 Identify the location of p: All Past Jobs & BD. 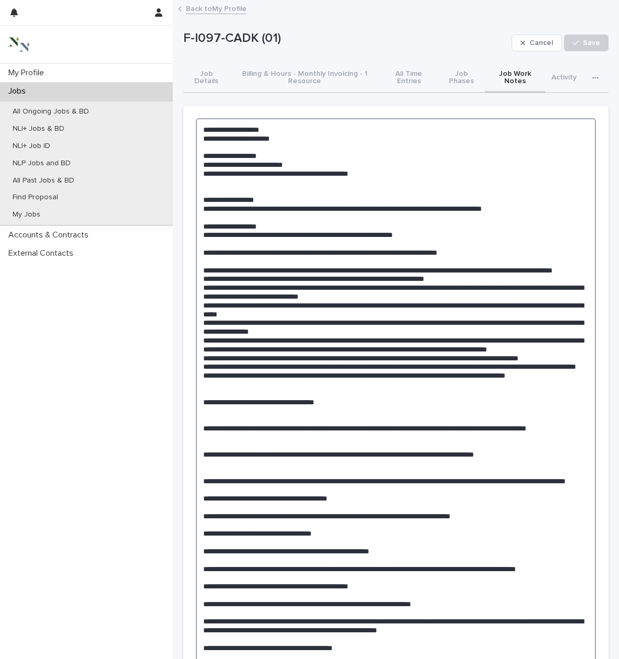
(43, 181).